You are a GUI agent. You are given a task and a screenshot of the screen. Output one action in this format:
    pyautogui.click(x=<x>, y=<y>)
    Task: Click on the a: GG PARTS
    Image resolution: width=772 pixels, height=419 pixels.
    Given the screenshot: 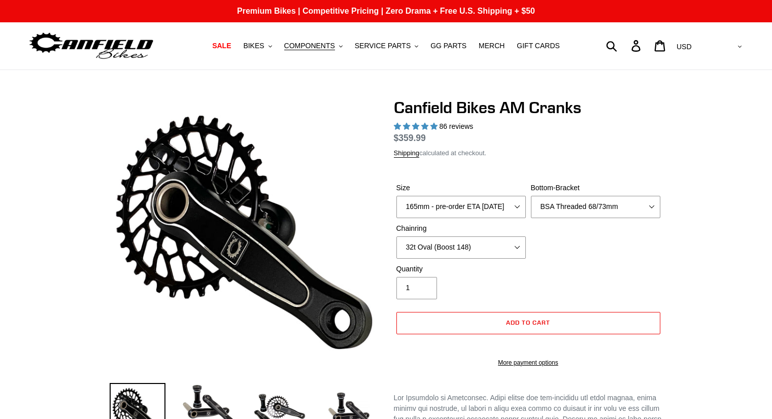 What is the action you would take?
    pyautogui.click(x=448, y=46)
    